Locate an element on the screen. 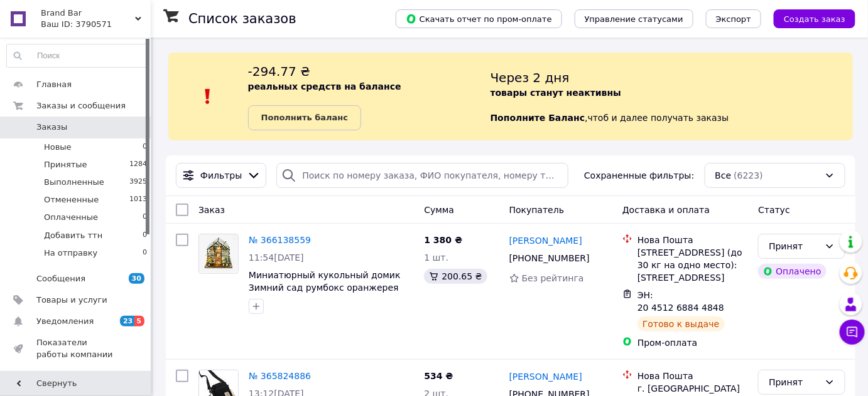 The width and height of the screenshot is (868, 396). input: Поиск is located at coordinates (77, 56).